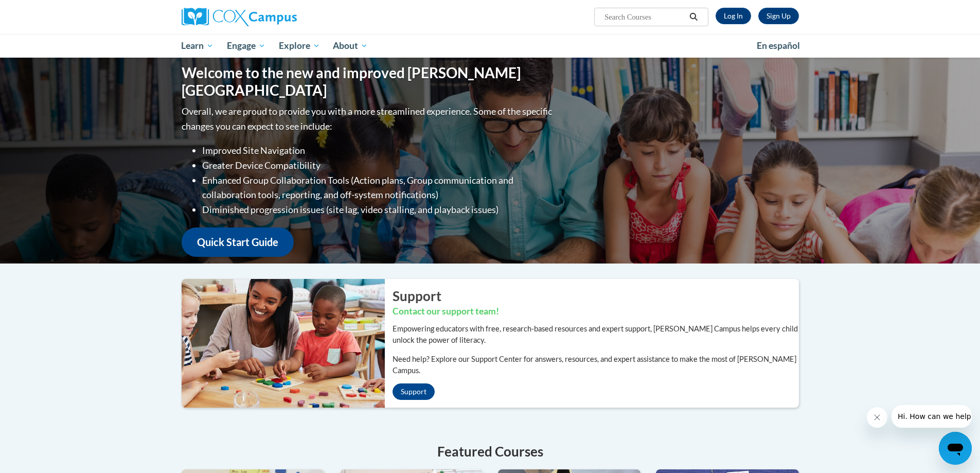  What do you see at coordinates (246, 46) in the screenshot?
I see `span: Engage` at bounding box center [246, 46].